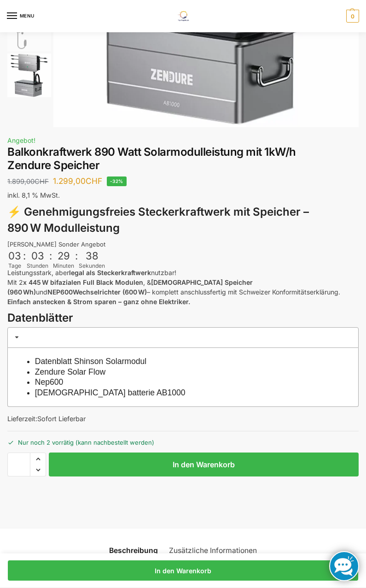  I want to click on strong: x 445 W bifazialen Full Black Modulen, so click(83, 282).